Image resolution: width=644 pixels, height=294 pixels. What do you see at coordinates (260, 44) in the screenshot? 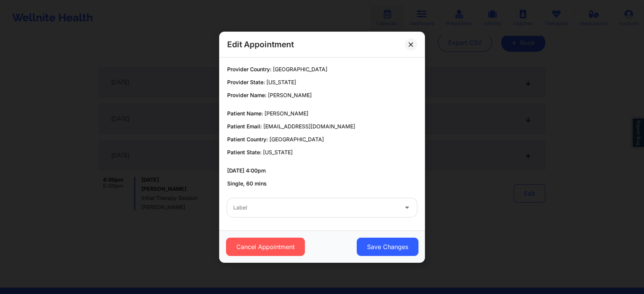
I see `h2: Edit Appointment` at bounding box center [260, 44].